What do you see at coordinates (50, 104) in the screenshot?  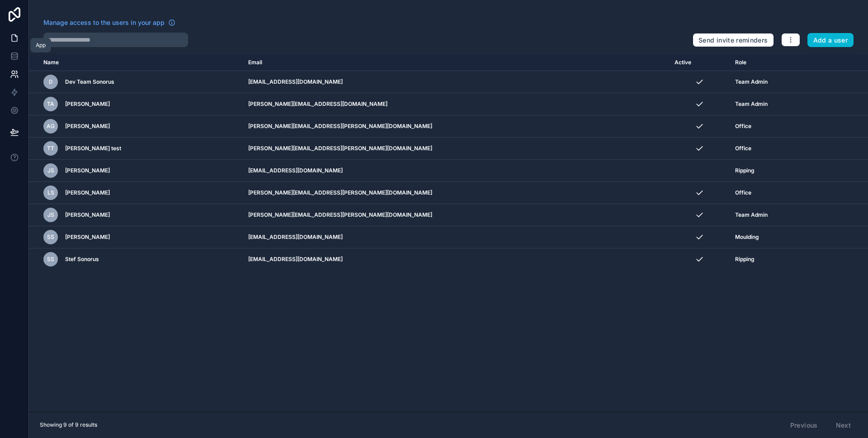 I see `span: TA` at bounding box center [50, 104].